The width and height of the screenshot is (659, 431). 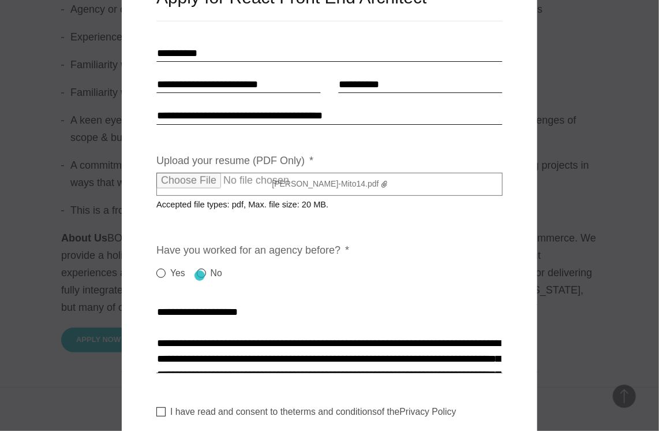 I want to click on a: Privacy Policy, so click(x=428, y=411).